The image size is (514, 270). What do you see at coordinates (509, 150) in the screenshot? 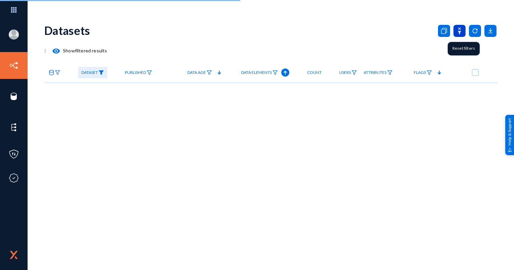
I see `img: help_support.svg` at bounding box center [509, 150].